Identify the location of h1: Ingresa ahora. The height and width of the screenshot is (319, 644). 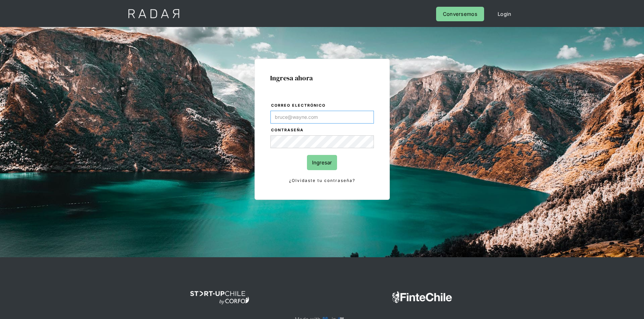
(322, 79).